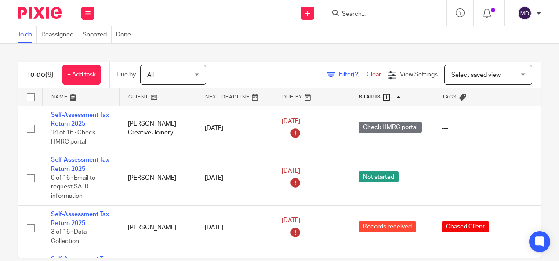 Image resolution: width=559 pixels, height=261 pixels. What do you see at coordinates (49, 75) in the screenshot?
I see `span: (9)` at bounding box center [49, 75].